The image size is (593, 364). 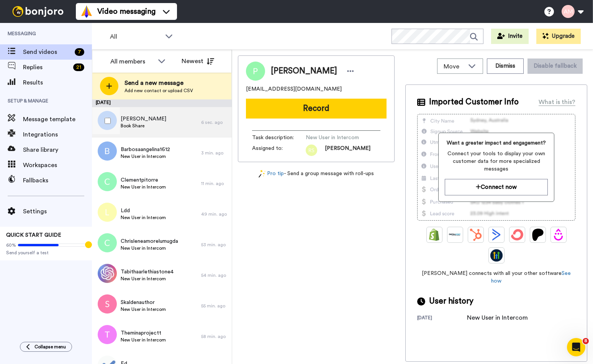 I want to click on img: 809a3f80-f3e8-4078-ad9f-4328fd646d26.jpg, so click(x=107, y=273).